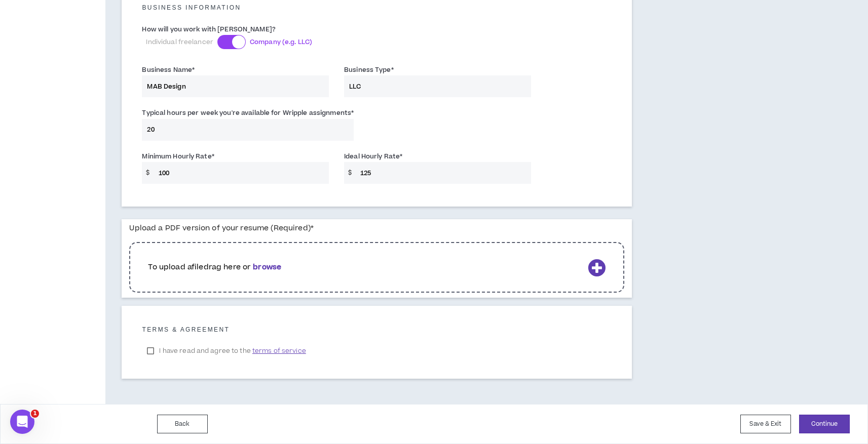 The width and height of the screenshot is (868, 444). What do you see at coordinates (765, 423) in the screenshot?
I see `button: Save & Exit` at bounding box center [765, 423].